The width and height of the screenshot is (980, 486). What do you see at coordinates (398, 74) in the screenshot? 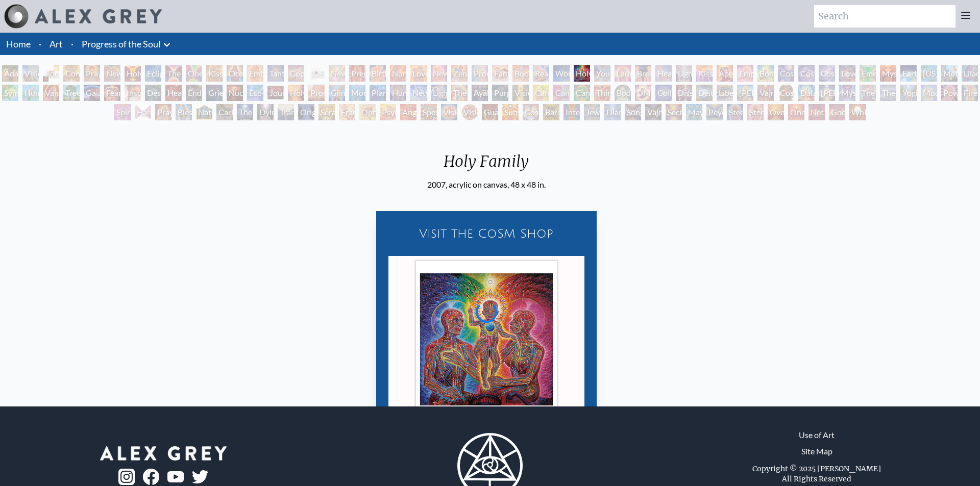
I see `div: Nursing` at bounding box center [398, 74].